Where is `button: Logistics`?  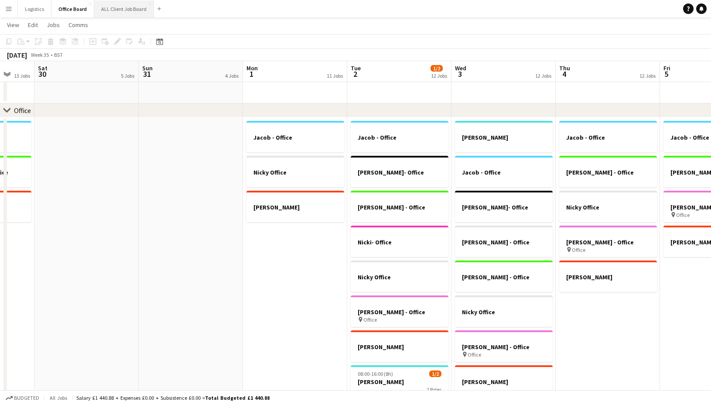 button: Logistics is located at coordinates (34, 9).